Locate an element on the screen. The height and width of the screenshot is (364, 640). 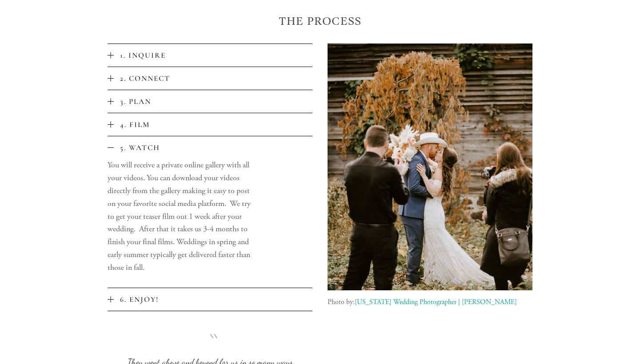
span: 5. Watch is located at coordinates (213, 147).